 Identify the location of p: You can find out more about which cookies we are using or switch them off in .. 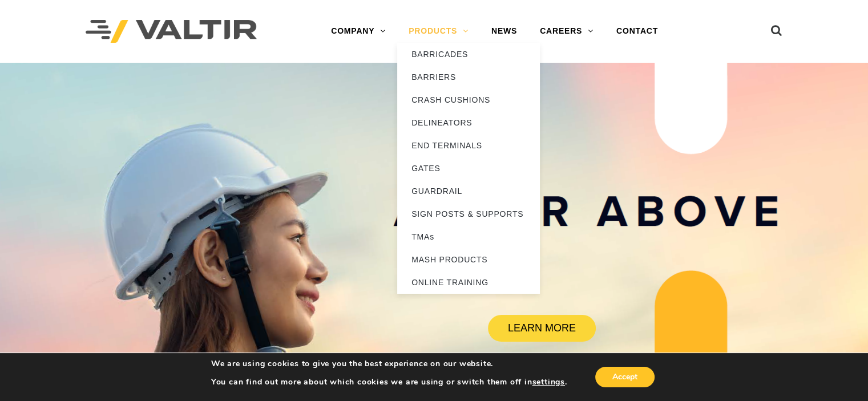
(389, 382).